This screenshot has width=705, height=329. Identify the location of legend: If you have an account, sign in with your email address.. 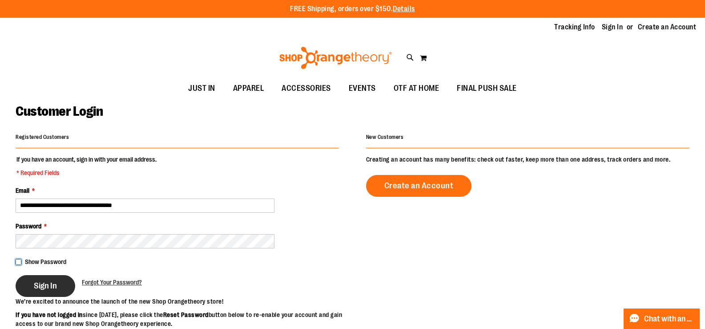
(86, 166).